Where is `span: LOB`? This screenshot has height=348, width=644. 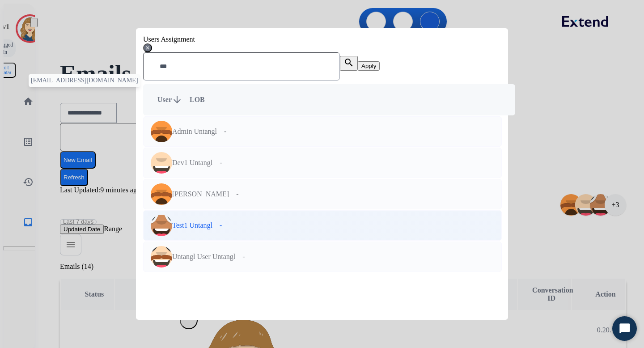 span: LOB is located at coordinates (197, 99).